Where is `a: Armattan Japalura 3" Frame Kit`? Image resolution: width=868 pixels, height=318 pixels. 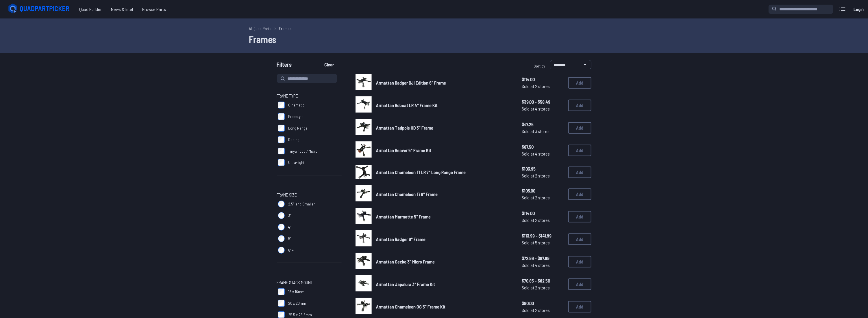 a: Armattan Japalura 3" Frame Kit is located at coordinates (444, 285).